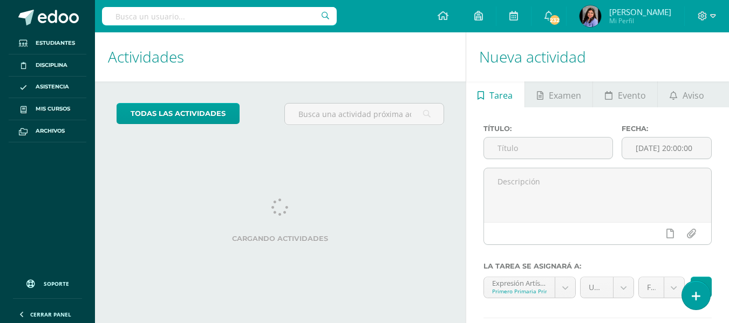 Image resolution: width=729 pixels, height=323 pixels. Describe the element at coordinates (548, 128) in the screenshot. I see `label: Título:` at that location.